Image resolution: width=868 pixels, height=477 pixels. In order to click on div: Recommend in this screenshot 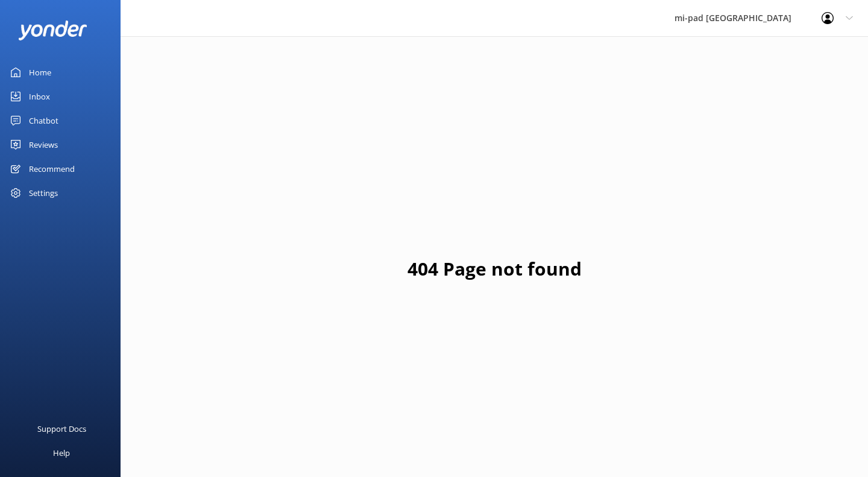, I will do `click(52, 169)`.